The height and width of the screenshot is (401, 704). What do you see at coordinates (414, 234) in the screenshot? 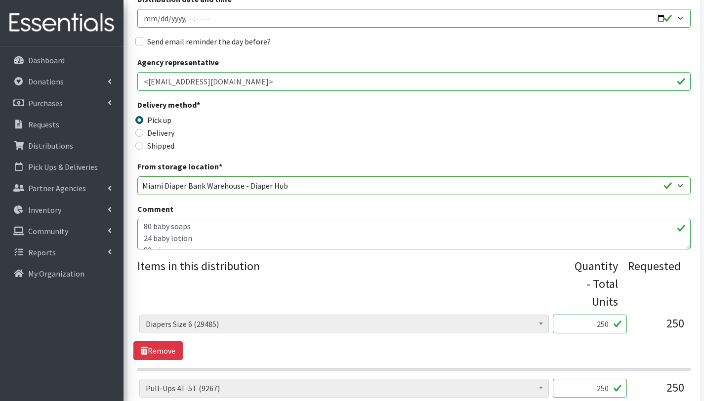
I see `textarea: With this order you are serving 60 children other baby essentials (315): 107 masks 24 hand saniti...` at bounding box center [414, 234].